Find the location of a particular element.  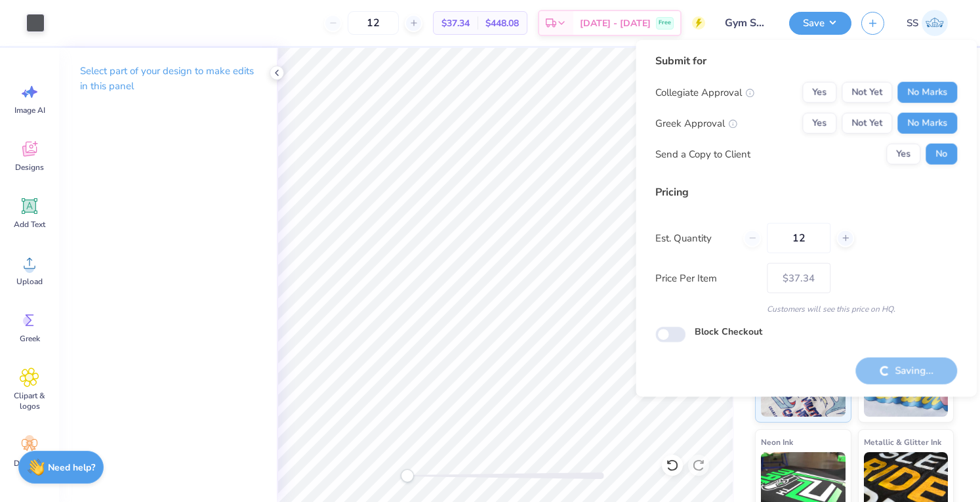

span: Clipart & logos is located at coordinates (29, 401).